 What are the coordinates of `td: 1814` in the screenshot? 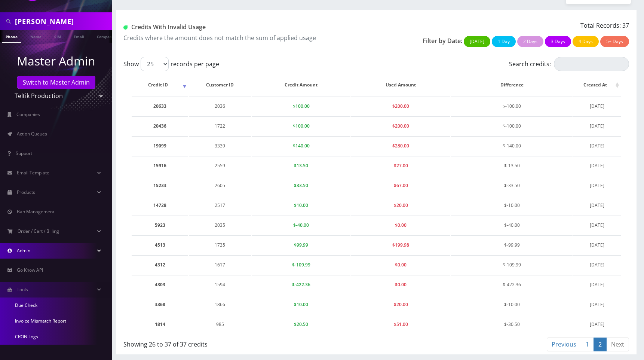 It's located at (160, 324).